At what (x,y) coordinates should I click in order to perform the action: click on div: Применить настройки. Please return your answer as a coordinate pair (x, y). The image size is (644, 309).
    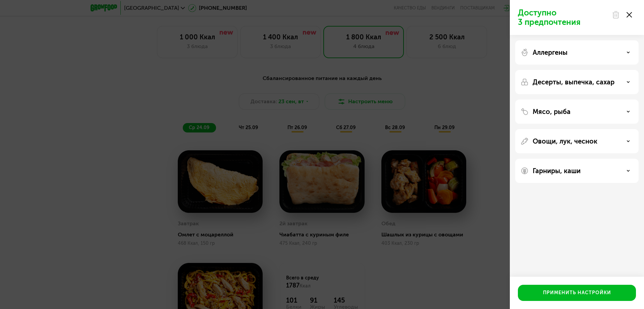
    Looking at the image, I should click on (577, 292).